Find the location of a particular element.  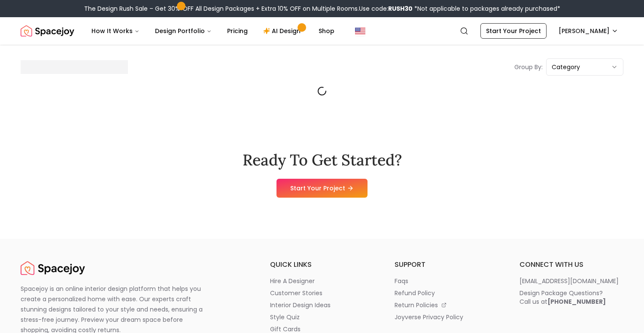

a: AI Design is located at coordinates (283, 31).